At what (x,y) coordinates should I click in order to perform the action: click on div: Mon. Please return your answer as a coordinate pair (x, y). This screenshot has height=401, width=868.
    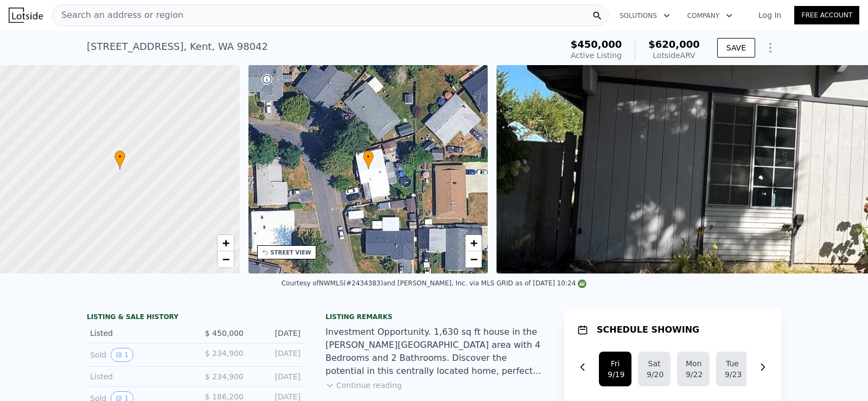
    Looking at the image, I should click on (694, 364).